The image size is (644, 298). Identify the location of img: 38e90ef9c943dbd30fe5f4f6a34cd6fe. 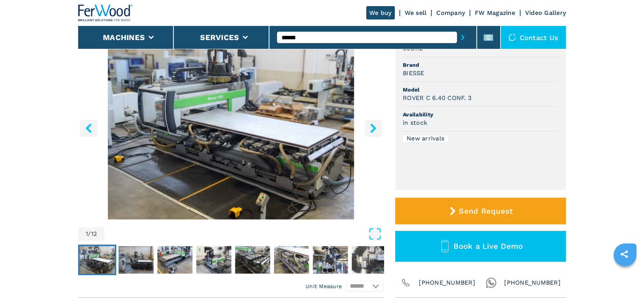
(369, 260).